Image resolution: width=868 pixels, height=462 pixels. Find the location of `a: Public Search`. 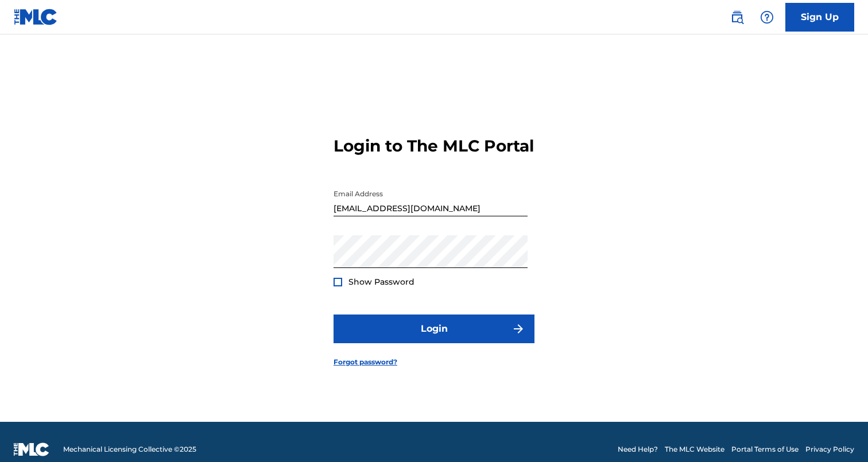

a: Public Search is located at coordinates (737, 17).